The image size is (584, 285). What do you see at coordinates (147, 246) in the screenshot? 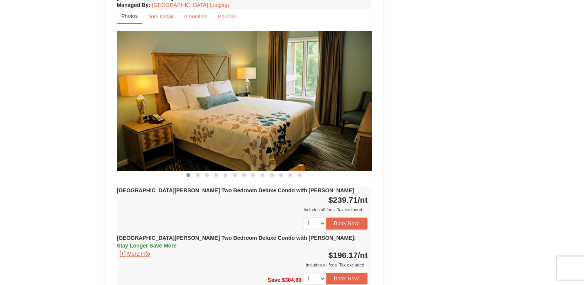
I see `span: Stay Longer Save More` at bounding box center [147, 246].